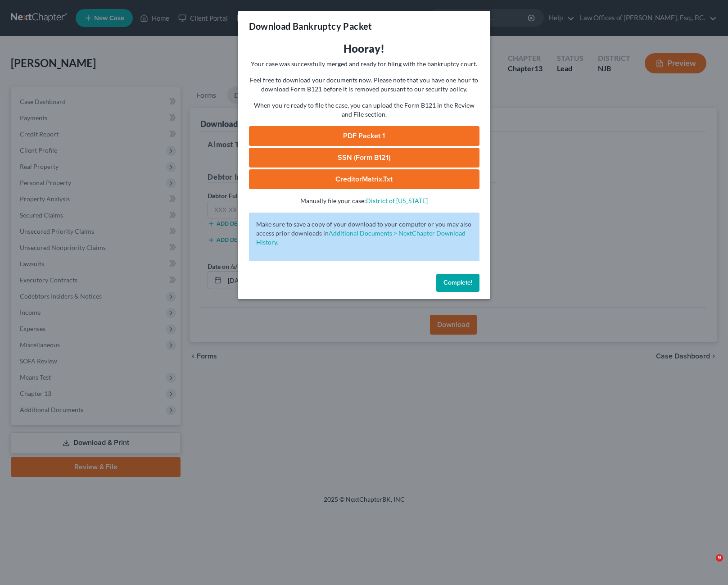  What do you see at coordinates (364, 85) in the screenshot?
I see `p: Feel free to download your documents now. Please note that you have one hour to download Form B12...` at bounding box center [364, 85].